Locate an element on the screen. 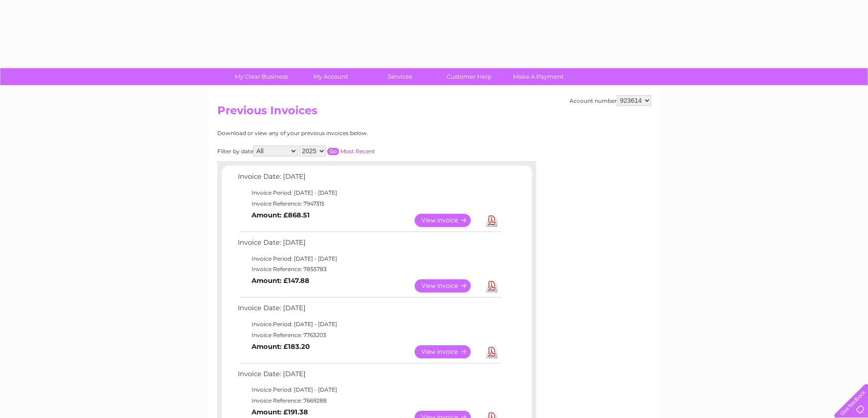 The image size is (868, 418). a: Services is located at coordinates (399, 76).